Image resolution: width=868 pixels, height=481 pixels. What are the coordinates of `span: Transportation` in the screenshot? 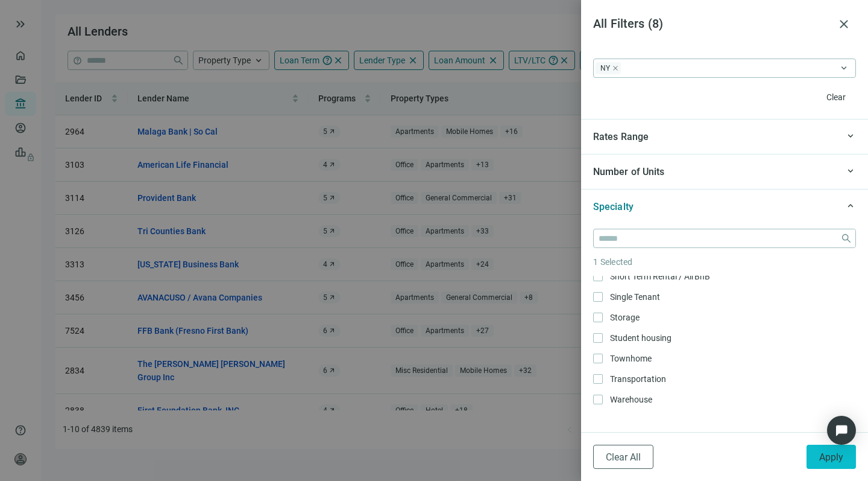 It's located at (637, 379).